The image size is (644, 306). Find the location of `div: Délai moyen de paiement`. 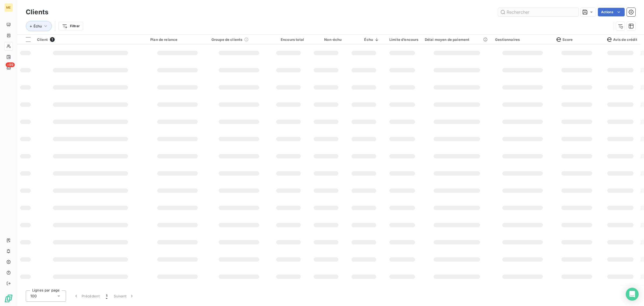

div: Délai moyen de paiement is located at coordinates (457, 39).